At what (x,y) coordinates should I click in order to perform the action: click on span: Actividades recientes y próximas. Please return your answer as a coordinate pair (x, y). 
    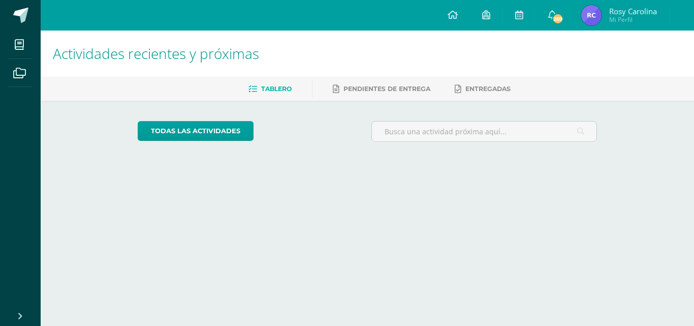
    Looking at the image, I should click on (156, 53).